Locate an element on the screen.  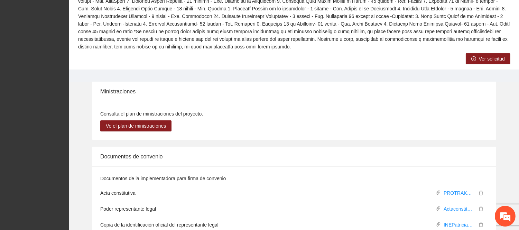
label: Documentos de la implementadora para firma de convenio is located at coordinates (163, 178).